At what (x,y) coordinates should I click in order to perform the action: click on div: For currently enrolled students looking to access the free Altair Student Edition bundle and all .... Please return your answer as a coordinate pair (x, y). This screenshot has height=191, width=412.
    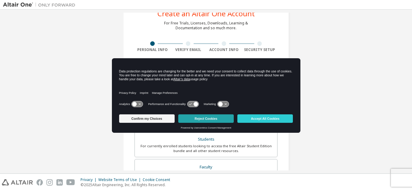
    Looking at the image, I should click on (206, 148).